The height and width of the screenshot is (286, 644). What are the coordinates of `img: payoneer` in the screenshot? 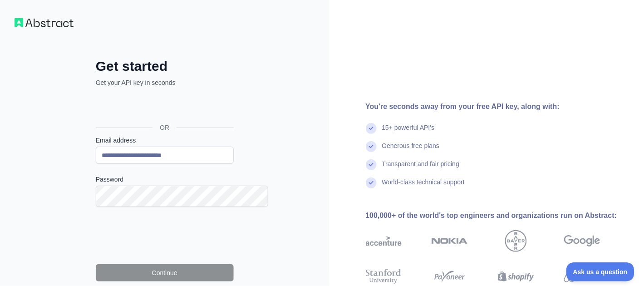 It's located at (450, 276).